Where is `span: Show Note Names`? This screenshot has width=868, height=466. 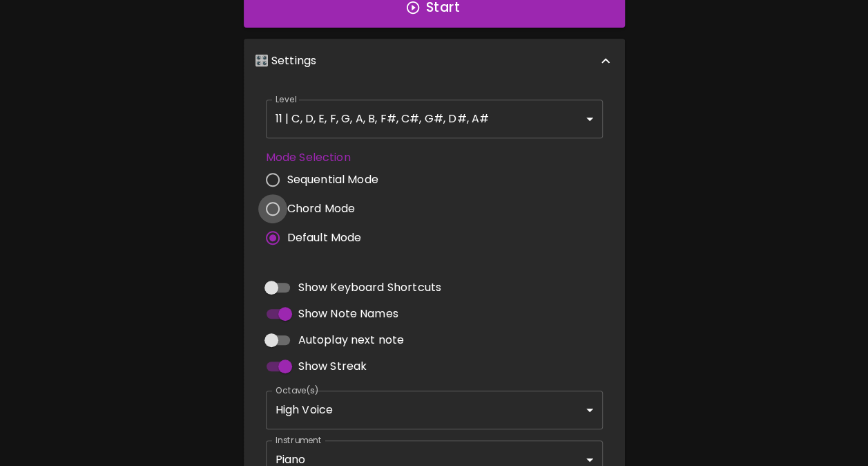 span: Show Note Names is located at coordinates (348, 313).